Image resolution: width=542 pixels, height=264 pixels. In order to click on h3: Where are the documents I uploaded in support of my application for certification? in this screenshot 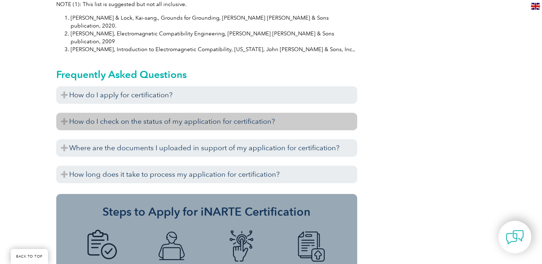, I will do `click(207, 148)`.